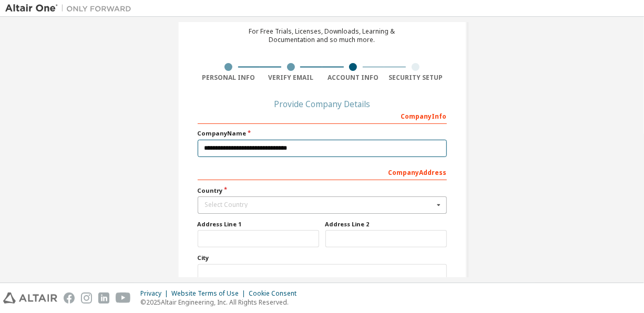  What do you see at coordinates (104, 298) in the screenshot?
I see `img: linkedin.svg` at bounding box center [104, 298].